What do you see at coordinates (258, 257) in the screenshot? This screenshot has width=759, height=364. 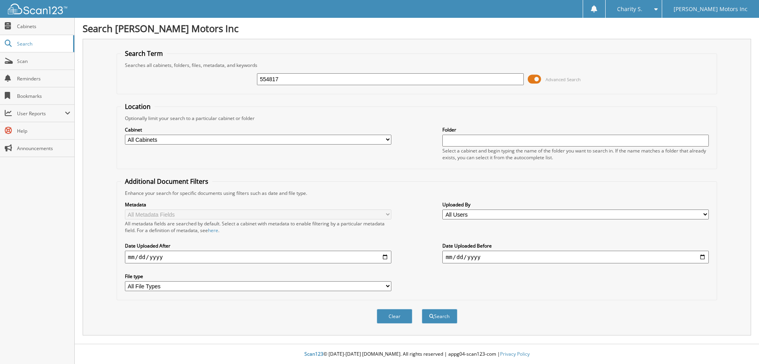 I see `input: start` at bounding box center [258, 257].